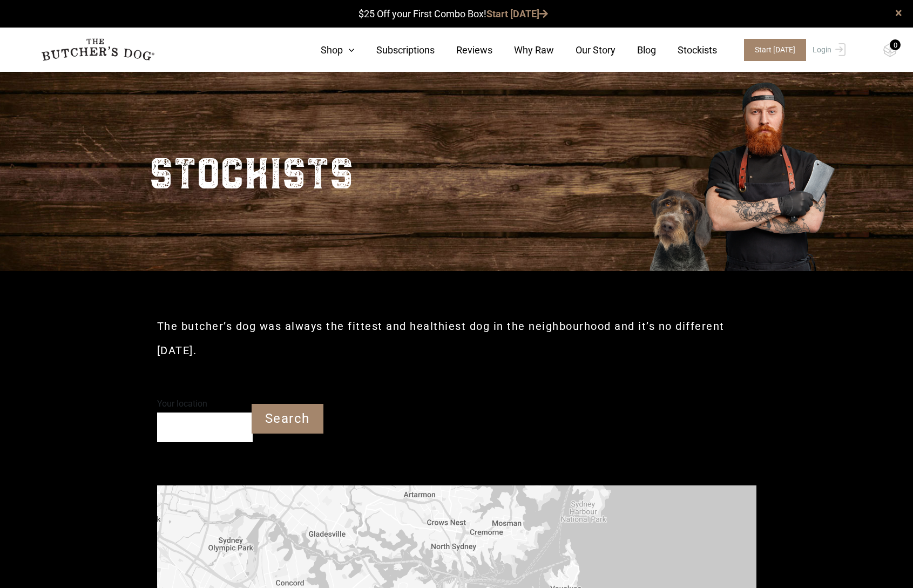 The height and width of the screenshot is (588, 913). I want to click on a: Login, so click(828, 50).